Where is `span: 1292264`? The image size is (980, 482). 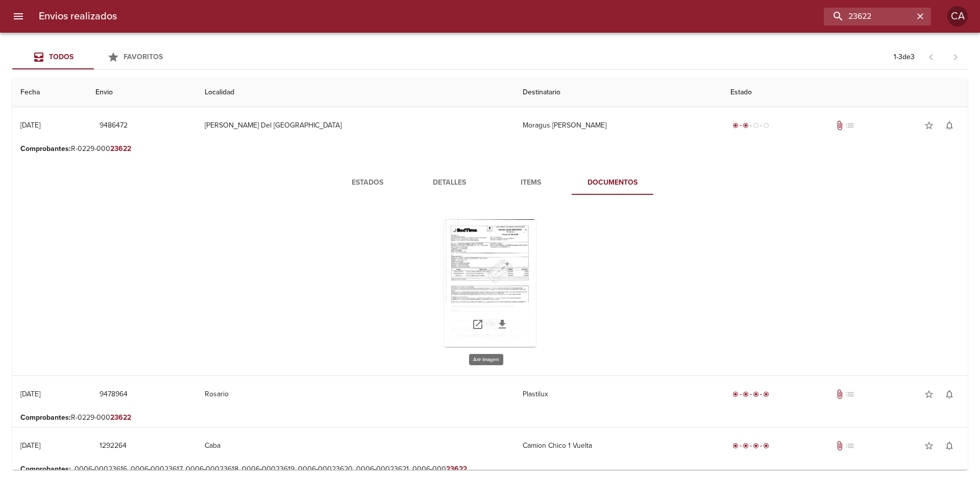
span: 1292264 is located at coordinates (113, 446).